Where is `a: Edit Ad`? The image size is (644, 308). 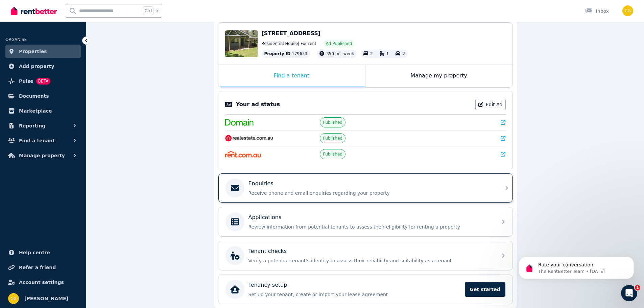
a: Edit Ad is located at coordinates (490, 105).